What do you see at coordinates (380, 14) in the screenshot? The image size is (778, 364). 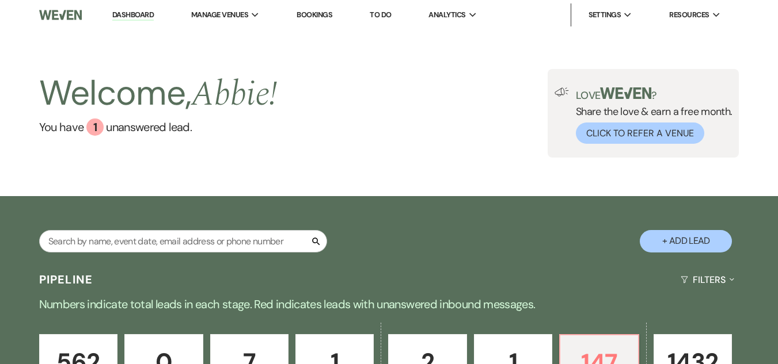 I see `a: To Do` at bounding box center [380, 14].